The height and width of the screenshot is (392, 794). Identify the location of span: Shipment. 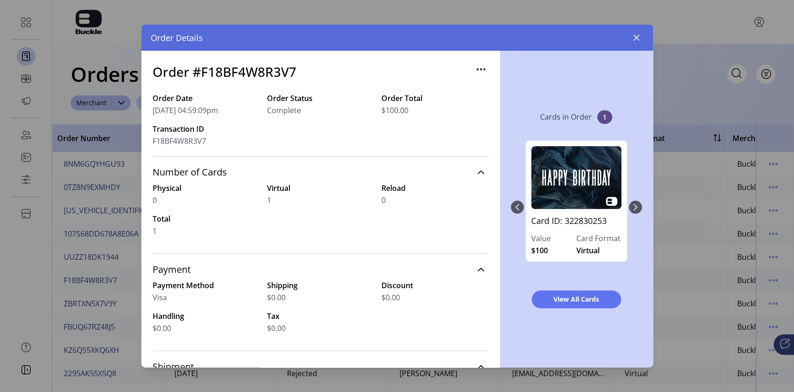
(173, 367).